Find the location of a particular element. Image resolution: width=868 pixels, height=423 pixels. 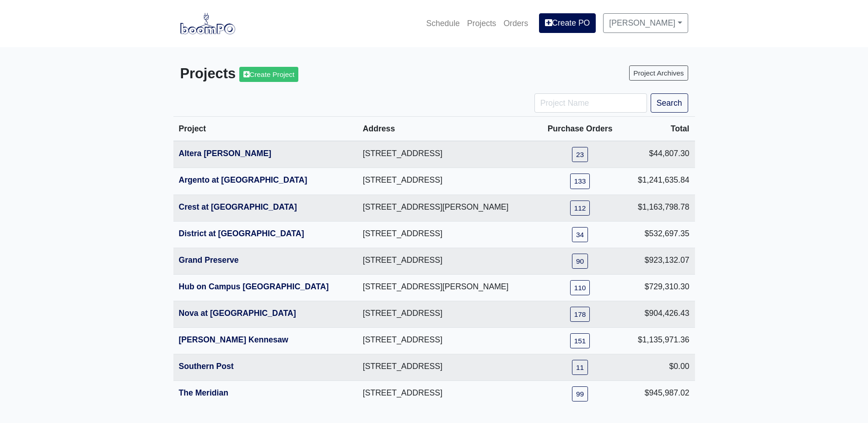

a: Grand Preserve is located at coordinates (209, 260).